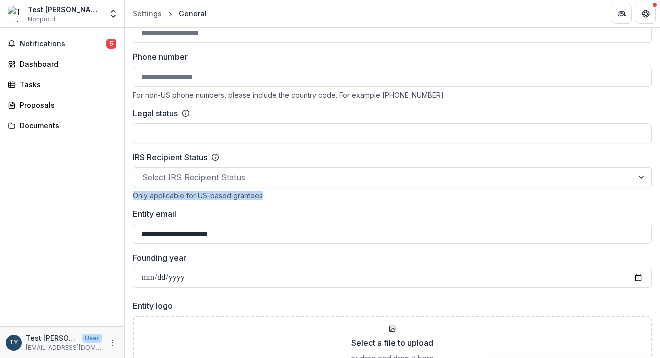 The image size is (660, 358). Describe the element at coordinates (16, 14) in the screenshot. I see `img: Test Andreas Org` at that location.